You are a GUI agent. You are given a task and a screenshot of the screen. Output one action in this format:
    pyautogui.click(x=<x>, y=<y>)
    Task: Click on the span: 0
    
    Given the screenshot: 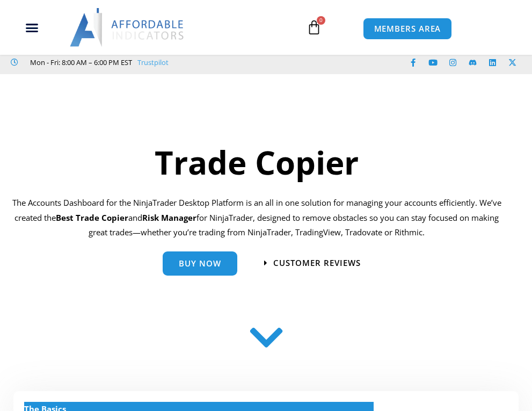 What is the action you would take?
    pyautogui.click(x=321, y=20)
    